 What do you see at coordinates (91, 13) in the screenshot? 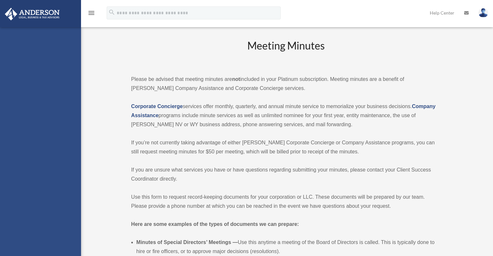
I see `i: menu` at bounding box center [91, 13].